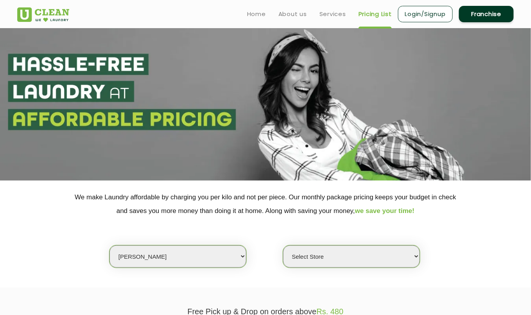 This screenshot has width=531, height=315. Describe the element at coordinates (292, 14) in the screenshot. I see `a: About us` at that location.